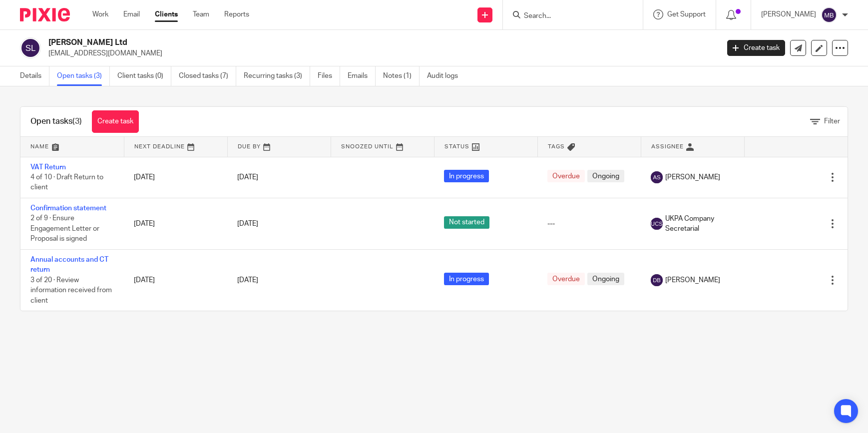 The width and height of the screenshot is (868, 433). I want to click on span: Tags, so click(556, 146).